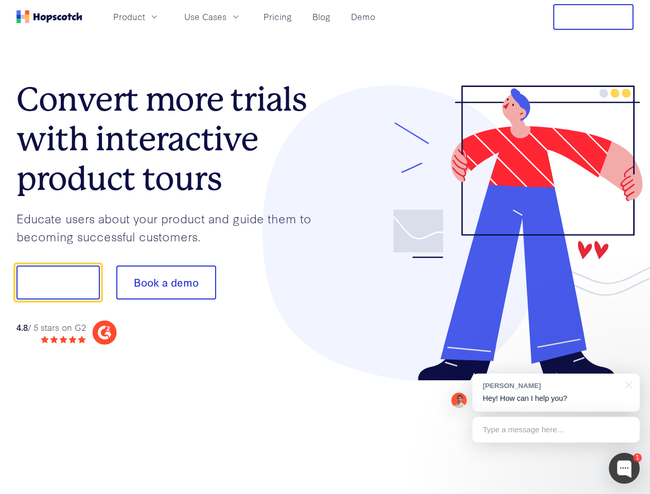  I want to click on a: Demo, so click(363, 16).